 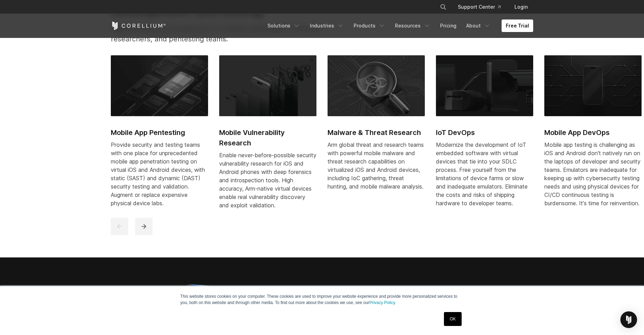 What do you see at coordinates (284, 26) in the screenshot?
I see `a: Solutions` at bounding box center [284, 26].